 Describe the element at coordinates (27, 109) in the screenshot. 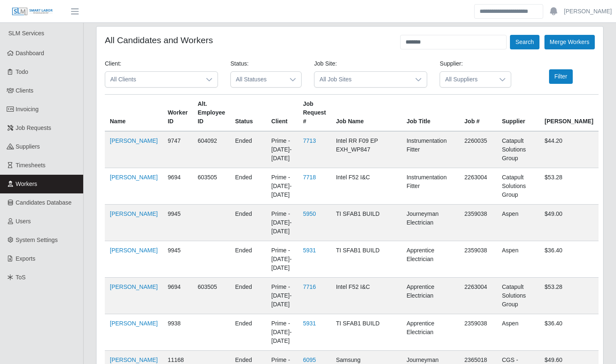

I see `span: Invoicing` at that location.